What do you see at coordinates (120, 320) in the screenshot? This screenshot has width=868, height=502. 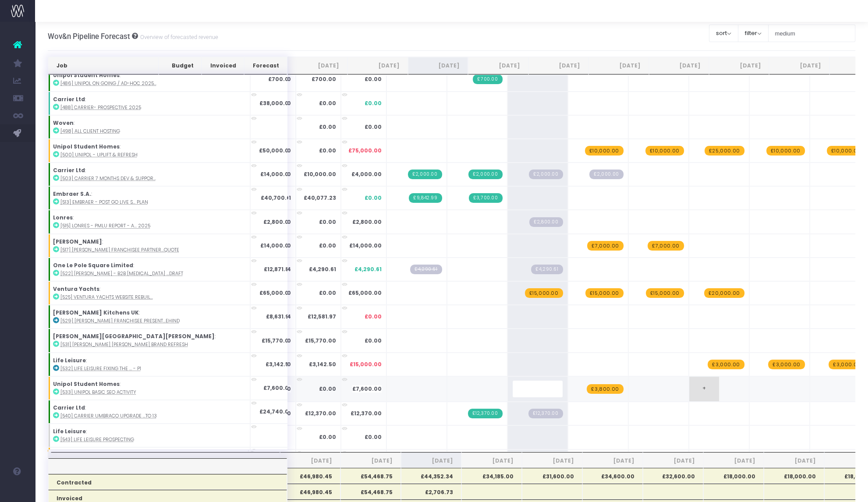 I see `abbr: [529] Nolte Franchisee Presentation & Leave Behind` at bounding box center [120, 320].